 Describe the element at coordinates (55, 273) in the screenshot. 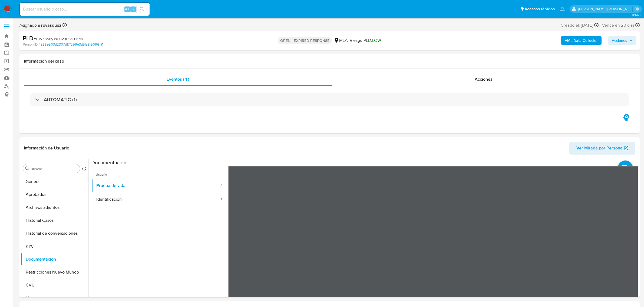

I see `button: Restricciones Nuevo Mundo` at that location.